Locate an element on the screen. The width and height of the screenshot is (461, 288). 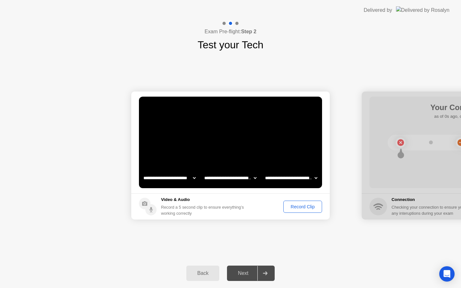
button: Back is located at coordinates (203, 274).